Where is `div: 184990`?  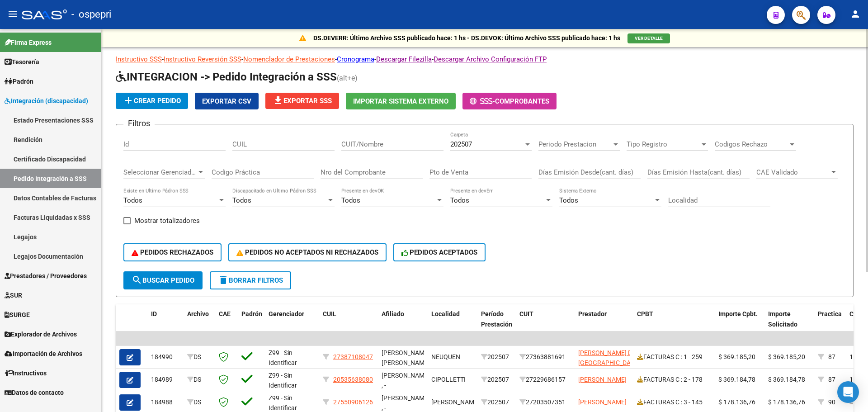 div: 184990 is located at coordinates (165, 357).